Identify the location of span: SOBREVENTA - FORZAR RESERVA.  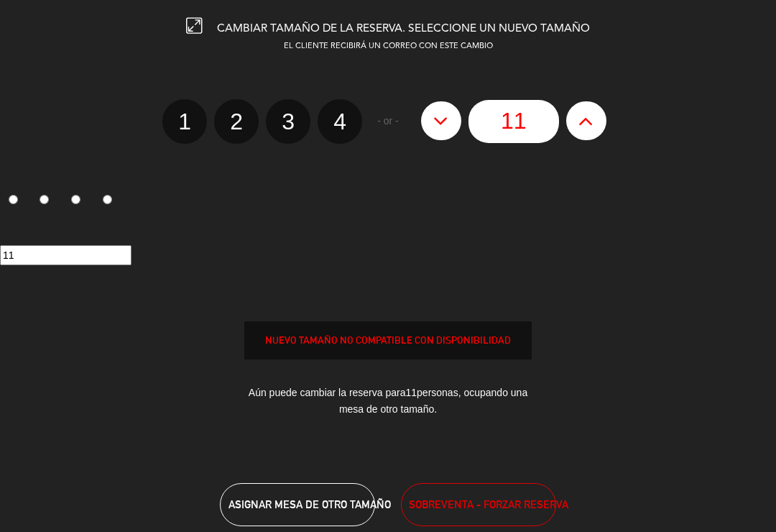
(489, 504).